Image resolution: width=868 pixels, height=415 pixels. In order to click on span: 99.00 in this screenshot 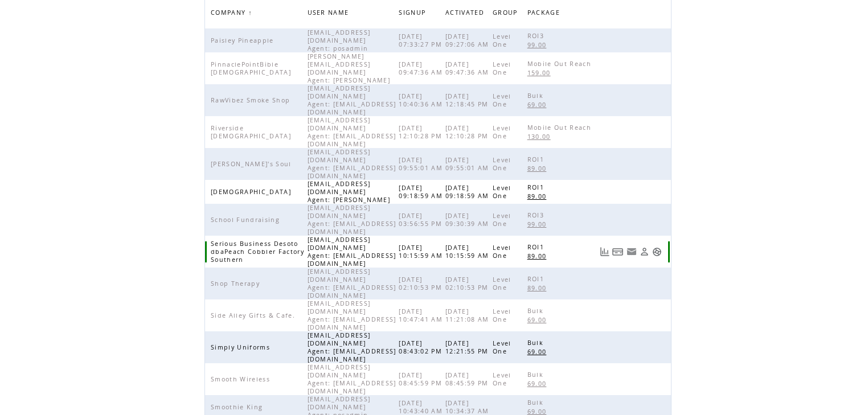, I will do `click(538, 45)`.